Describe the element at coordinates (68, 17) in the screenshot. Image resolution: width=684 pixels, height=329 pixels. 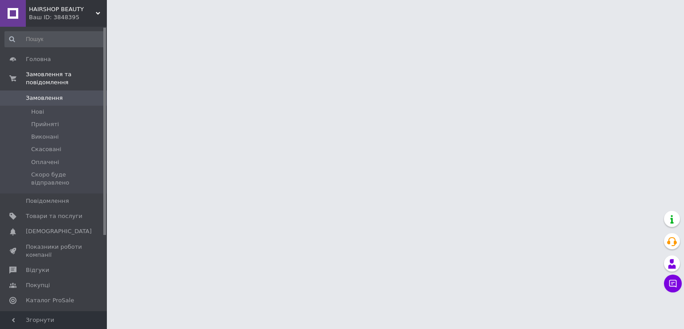
I see `div: Ваш ID: 3848395` at that location.